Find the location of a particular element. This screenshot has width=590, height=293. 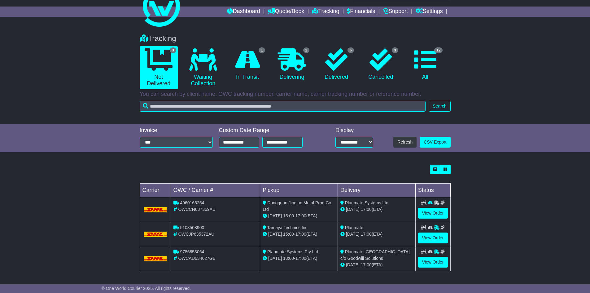

a: Settings is located at coordinates (429, 12).